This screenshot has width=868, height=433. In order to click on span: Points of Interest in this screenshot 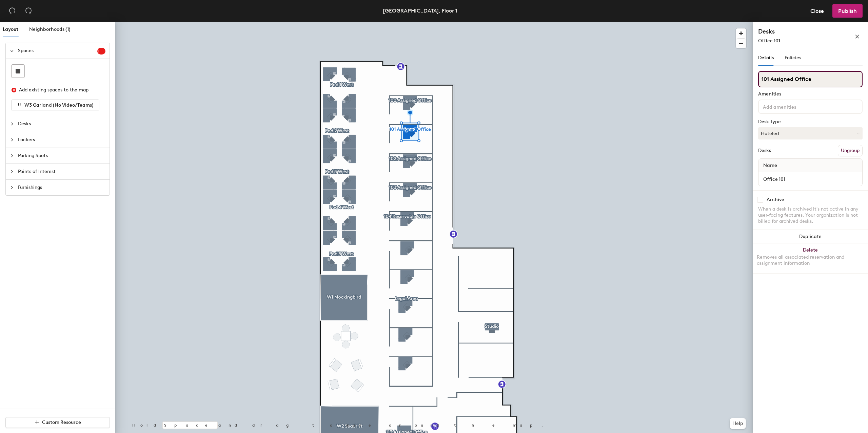, I will do `click(62, 172)`.